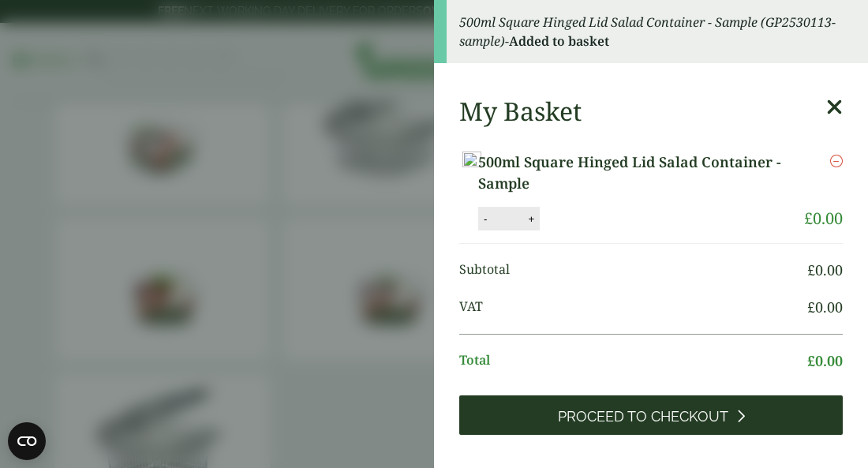 This screenshot has height=468, width=868. What do you see at coordinates (643, 416) in the screenshot?
I see `span: Proceed to Checkout` at bounding box center [643, 416].